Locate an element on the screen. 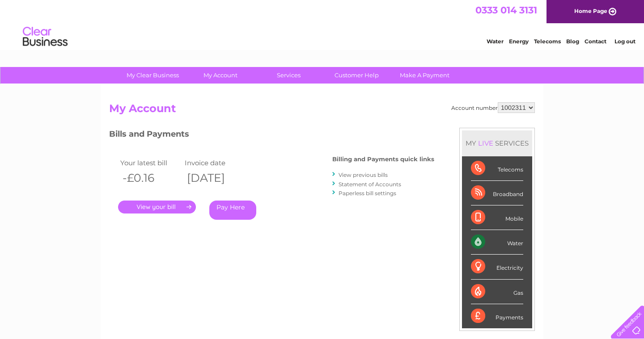  a: Customer Help is located at coordinates (356, 75).